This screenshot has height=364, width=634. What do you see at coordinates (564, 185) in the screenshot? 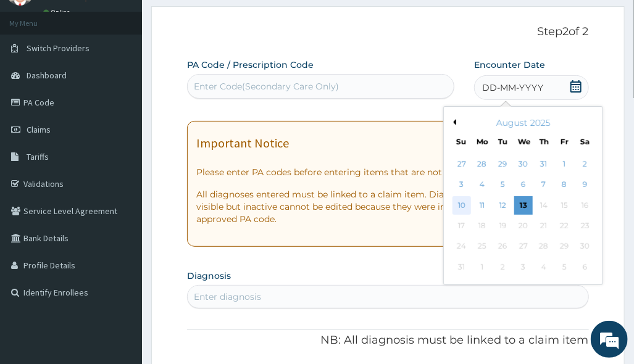
I see `div: Choose Friday, August 8th, 2025` at bounding box center [564, 185].